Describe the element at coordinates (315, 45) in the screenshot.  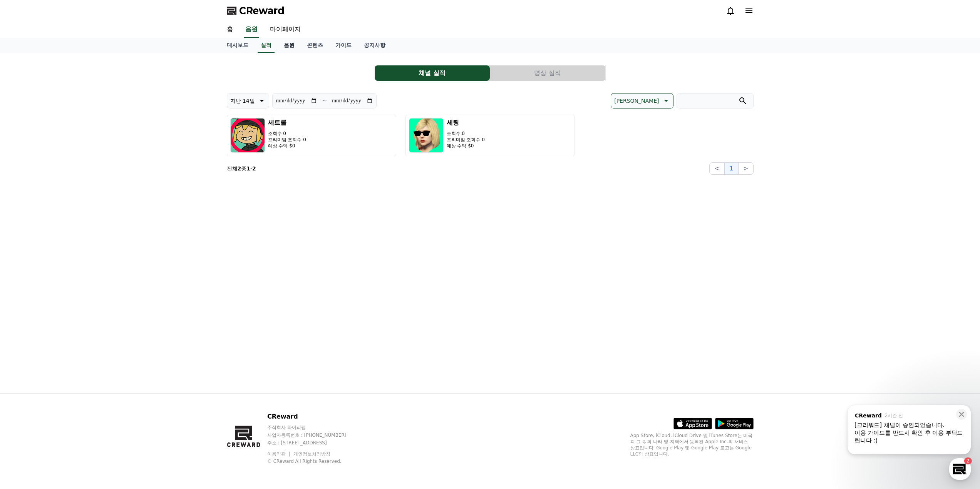
I see `a: 콘텐츠` at that location.